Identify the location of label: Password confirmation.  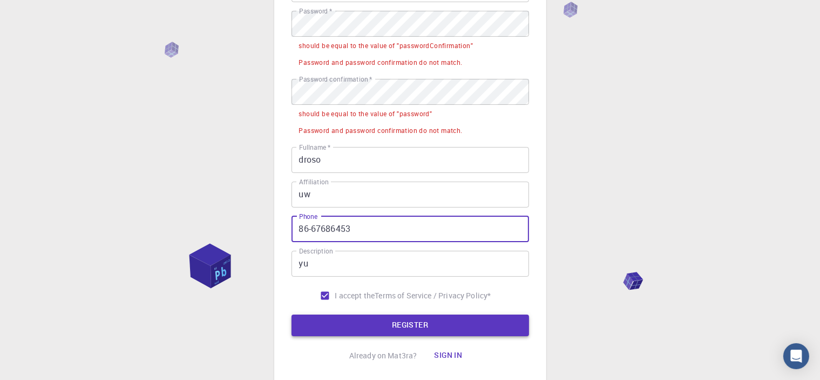
(335, 79).